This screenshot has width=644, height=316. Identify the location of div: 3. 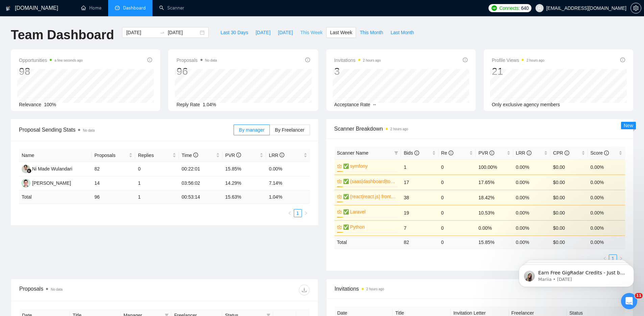
(357, 72).